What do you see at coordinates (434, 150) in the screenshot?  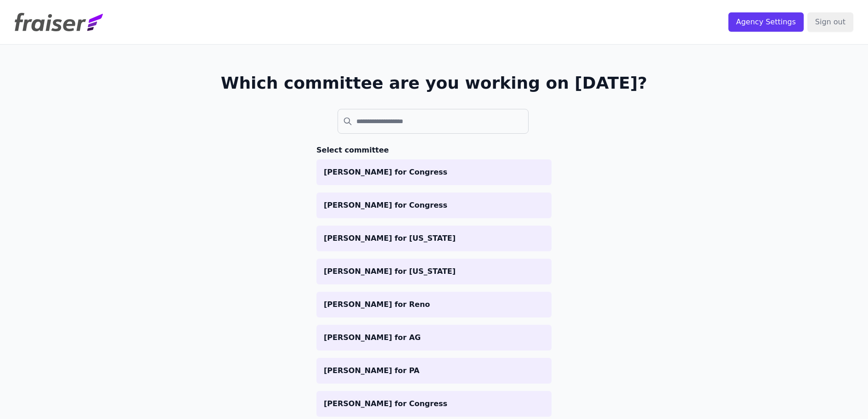 I see `h3: Select committee` at bounding box center [434, 150].